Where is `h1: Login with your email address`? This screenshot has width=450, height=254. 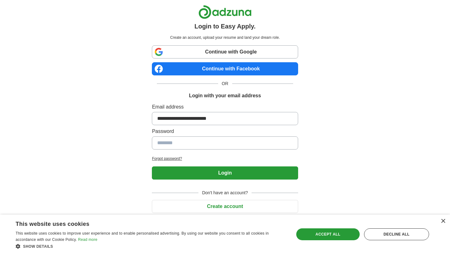 h1: Login with your email address is located at coordinates (225, 96).